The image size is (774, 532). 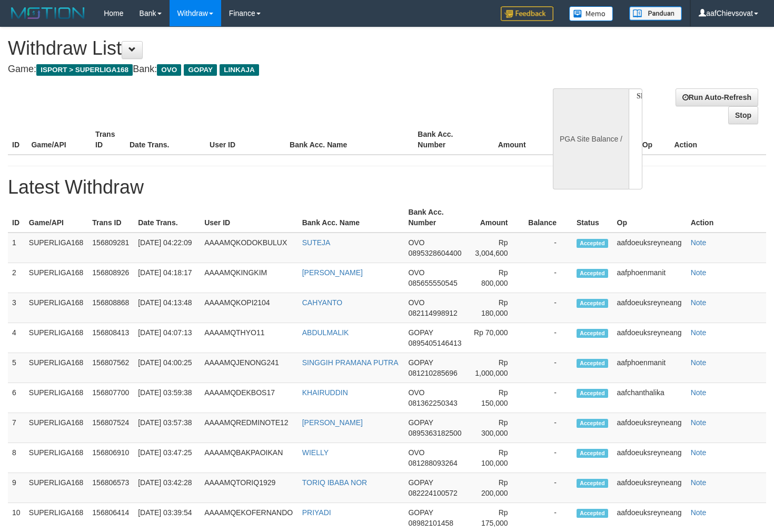 What do you see at coordinates (435, 433) in the screenshot?
I see `span: 0895363182500` at bounding box center [435, 433].